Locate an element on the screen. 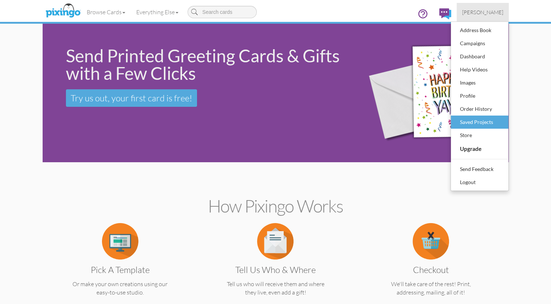  a: Tell us Who & Where Tell us who will receive them and where they live, even add a gift! is located at coordinates (275, 267).